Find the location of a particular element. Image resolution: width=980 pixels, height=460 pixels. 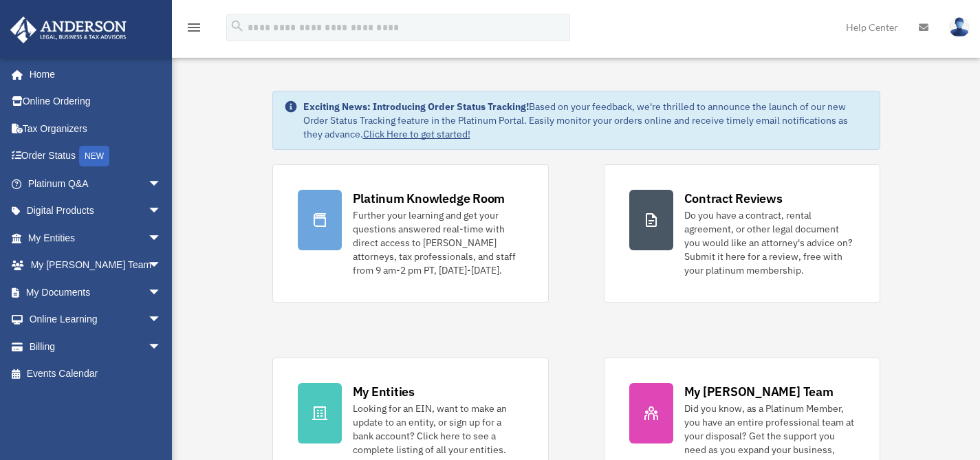

div: My Entities is located at coordinates (384, 391).